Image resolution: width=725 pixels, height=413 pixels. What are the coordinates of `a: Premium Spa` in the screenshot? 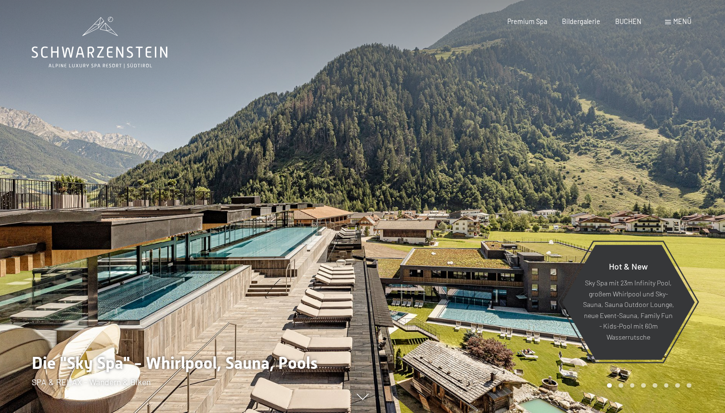 It's located at (527, 21).